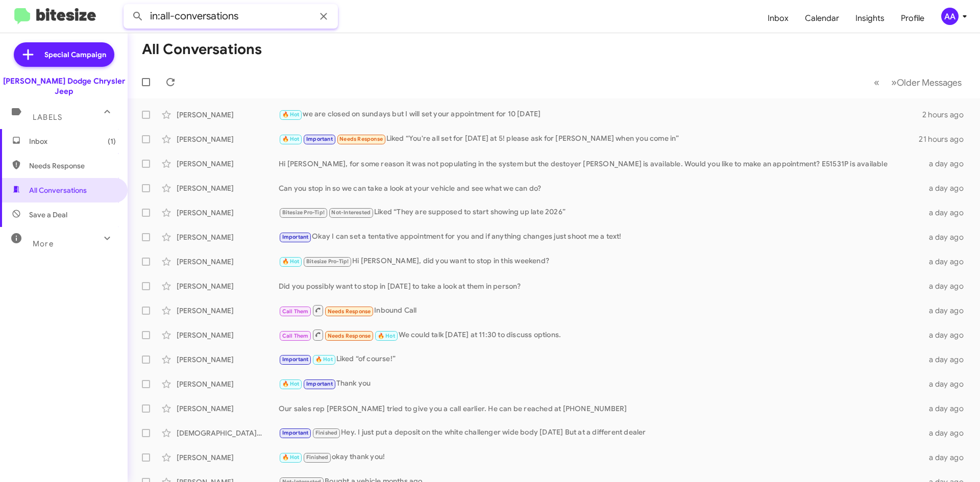  I want to click on a: Calendar, so click(822, 19).